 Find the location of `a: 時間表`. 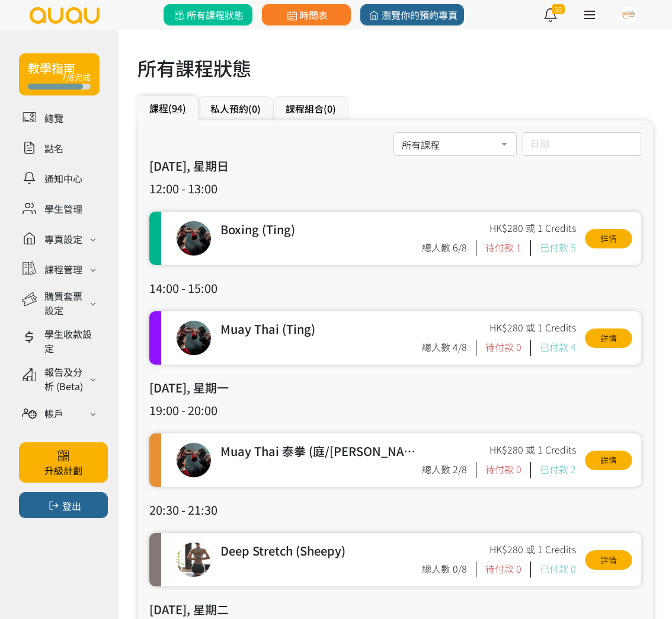

a: 時間表 is located at coordinates (306, 15).